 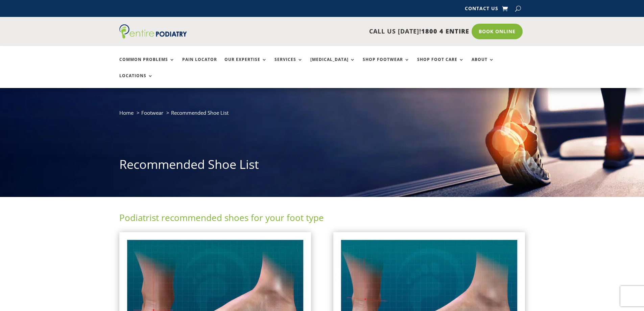 What do you see at coordinates (483, 65) in the screenshot?
I see `a: About` at bounding box center [483, 65].